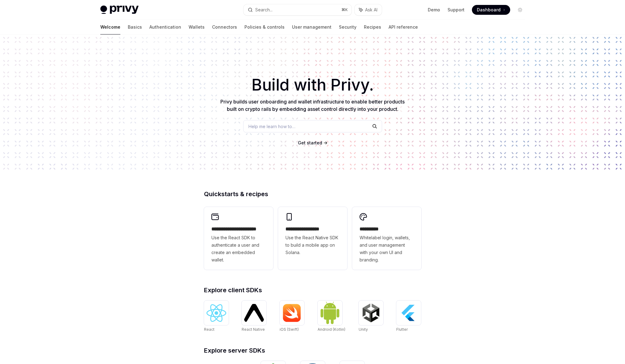  Describe the element at coordinates (310, 143) in the screenshot. I see `span: Get started` at that location.